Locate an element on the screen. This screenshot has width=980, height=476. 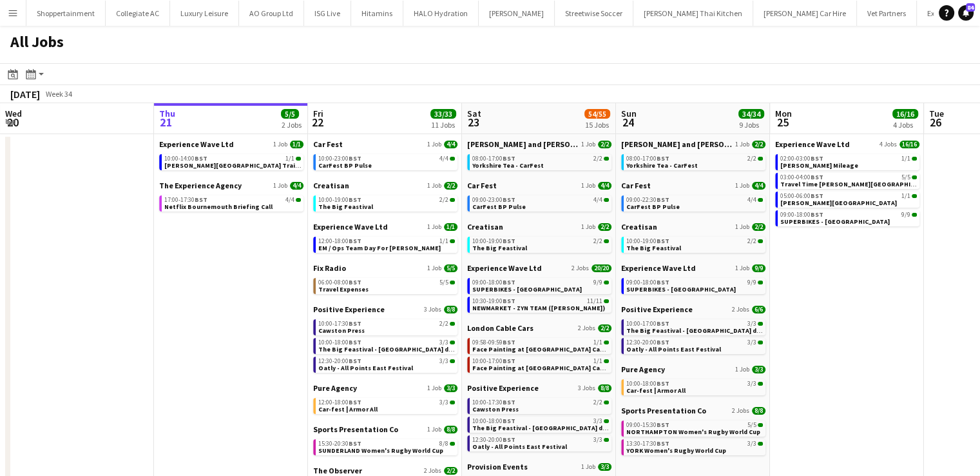
span: Positive Experience is located at coordinates (657, 309).